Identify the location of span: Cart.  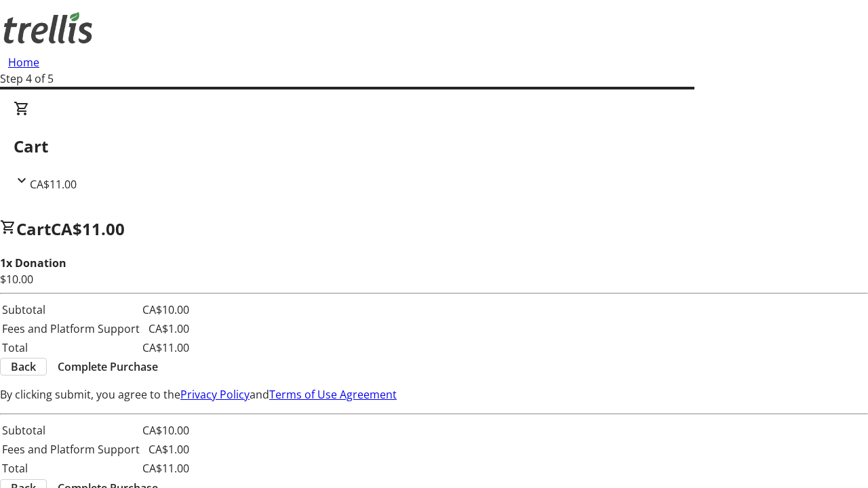
(33, 228).